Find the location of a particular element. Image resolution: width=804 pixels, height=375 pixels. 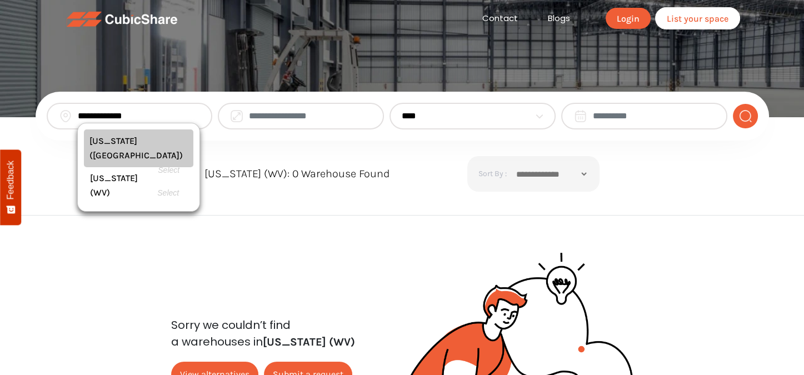

a: Contact is located at coordinates (500, 18).